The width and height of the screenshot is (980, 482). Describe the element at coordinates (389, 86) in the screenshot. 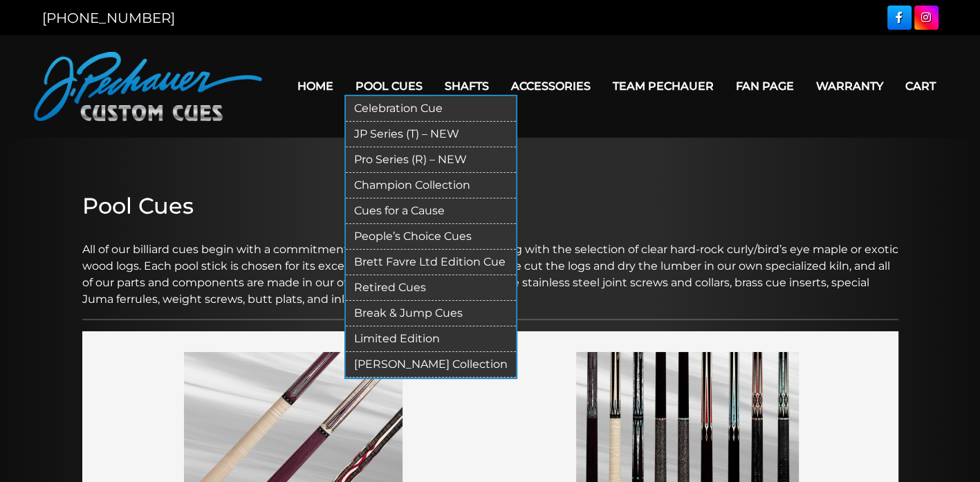

I see `a: Pool Cues` at that location.